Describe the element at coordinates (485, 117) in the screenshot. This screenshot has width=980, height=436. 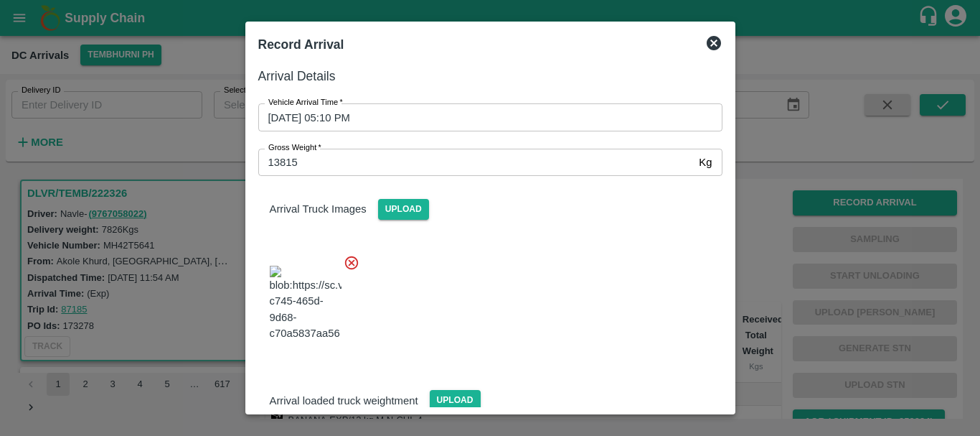
I see `input: Choose date, selected date is Sep 2, 2025` at that location.